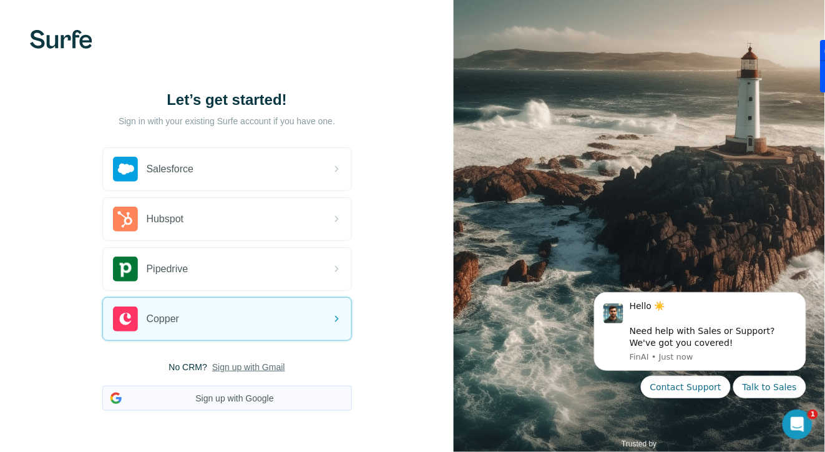  What do you see at coordinates (125, 169) in the screenshot?
I see `img: salesforce's logo` at bounding box center [125, 169].